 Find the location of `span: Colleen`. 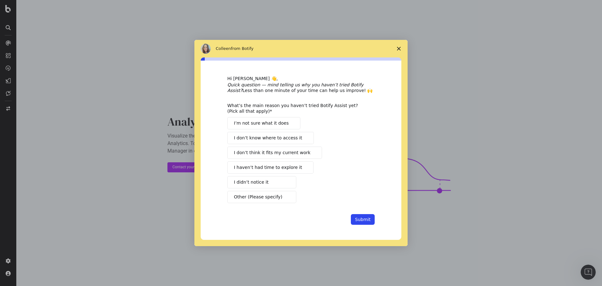

span: Colleen is located at coordinates (223, 48).